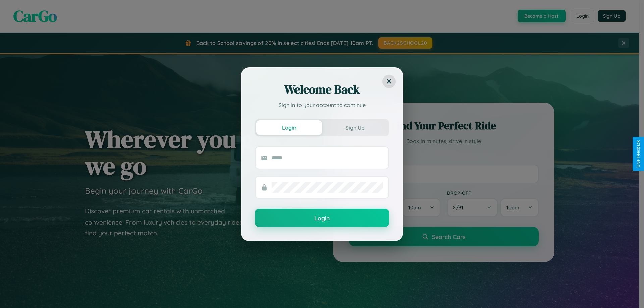  Describe the element at coordinates (355, 128) in the screenshot. I see `button: Sign Up` at that location.